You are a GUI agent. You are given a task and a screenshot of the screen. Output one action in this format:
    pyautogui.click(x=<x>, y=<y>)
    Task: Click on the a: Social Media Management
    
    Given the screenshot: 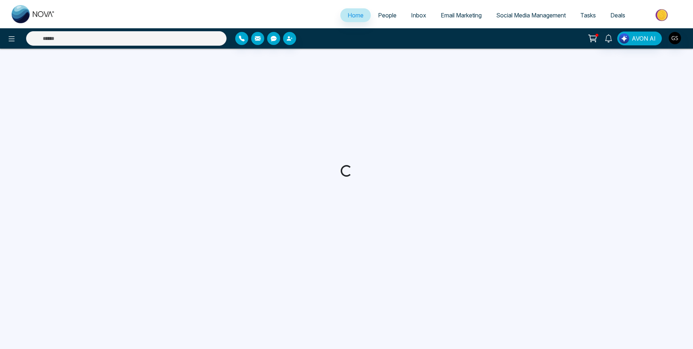 What is the action you would take?
    pyautogui.click(x=531, y=15)
    